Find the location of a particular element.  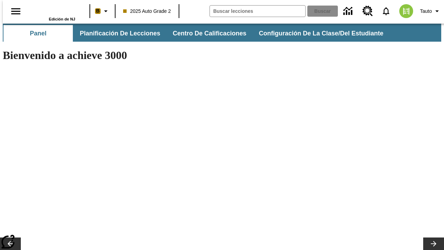

a: Centro de información is located at coordinates (348, 11).